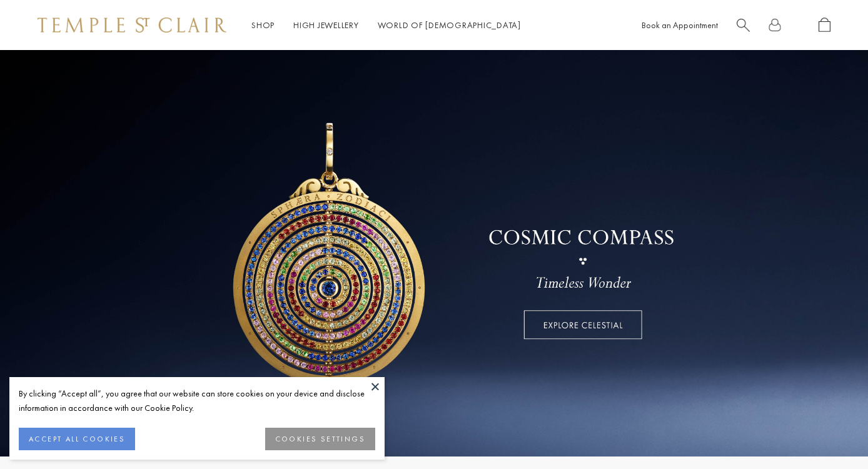 This screenshot has width=868, height=469. I want to click on a: Book an Appointment, so click(680, 25).